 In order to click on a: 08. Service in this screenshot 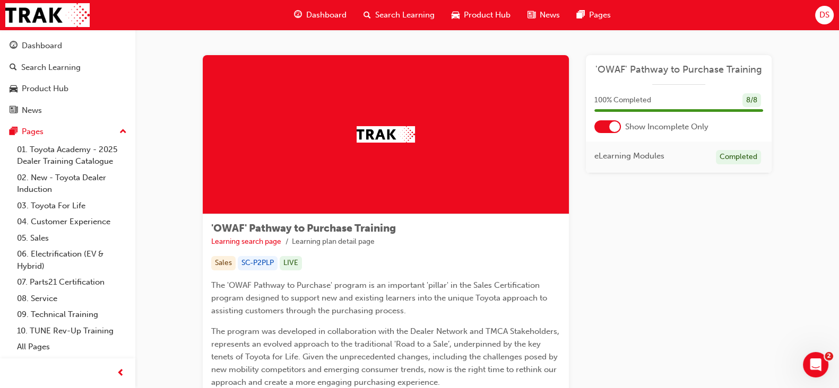, I will do `click(72, 299)`.